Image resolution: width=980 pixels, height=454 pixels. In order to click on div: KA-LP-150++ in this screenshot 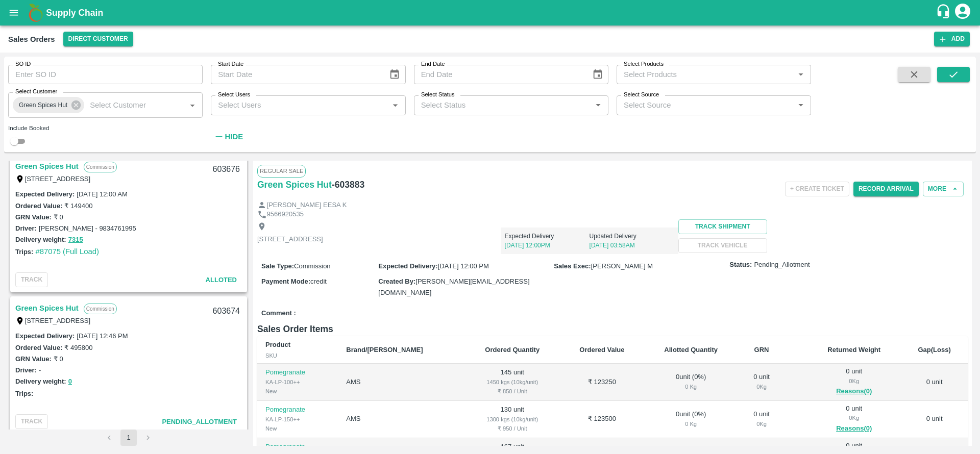, I will do `click(298, 419)`.